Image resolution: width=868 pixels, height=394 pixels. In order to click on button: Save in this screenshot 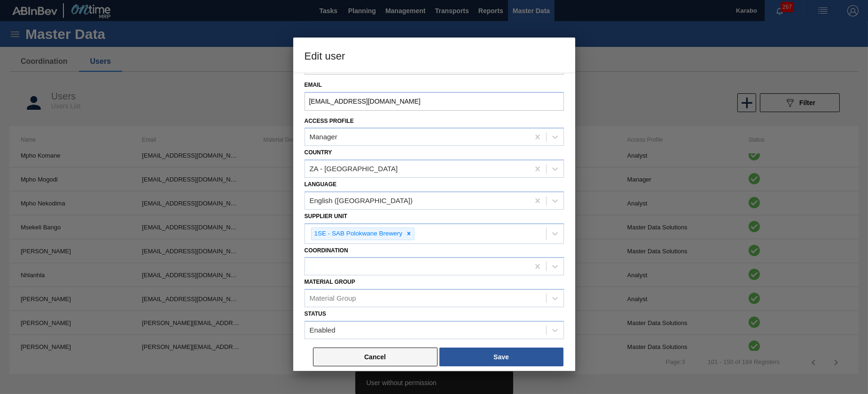, I will do `click(501, 357)`.